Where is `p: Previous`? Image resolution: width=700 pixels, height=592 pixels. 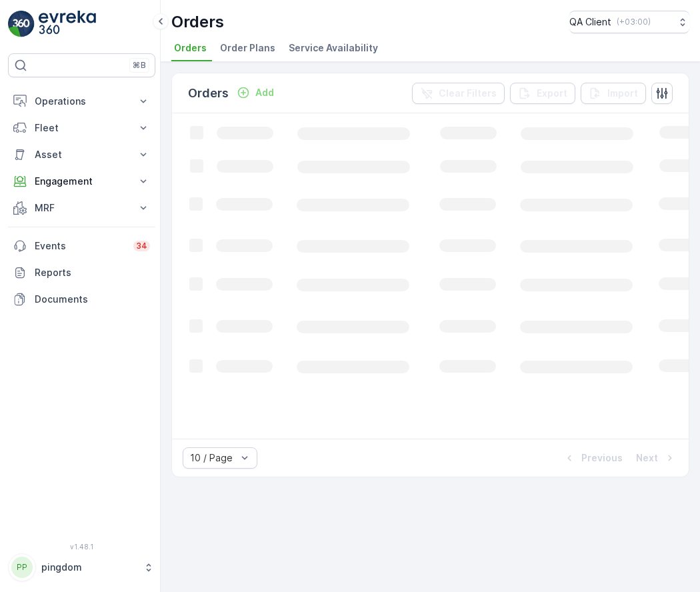 p: Previous is located at coordinates (602, 458).